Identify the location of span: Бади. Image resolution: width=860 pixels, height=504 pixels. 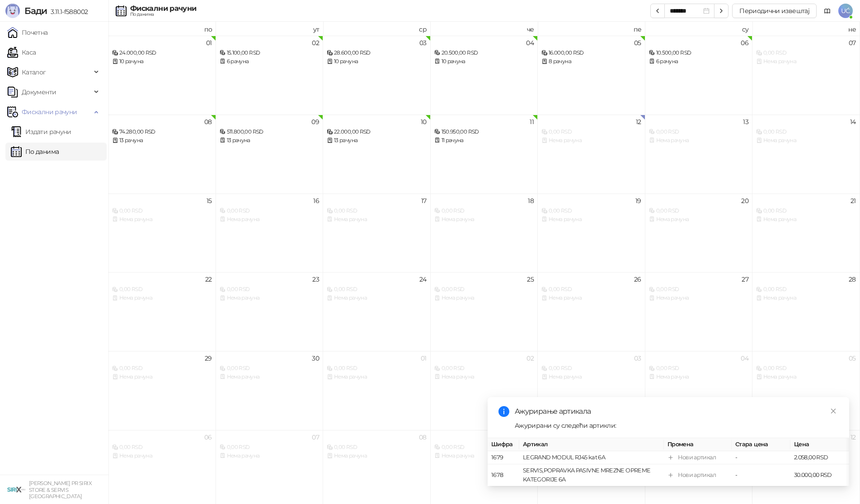
(35, 11).